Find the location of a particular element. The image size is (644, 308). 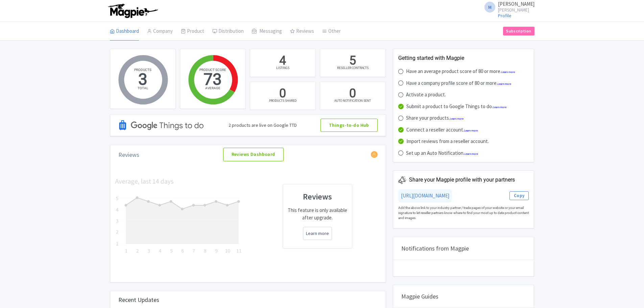

div: Connect a reseller account. is located at coordinates (442, 130).